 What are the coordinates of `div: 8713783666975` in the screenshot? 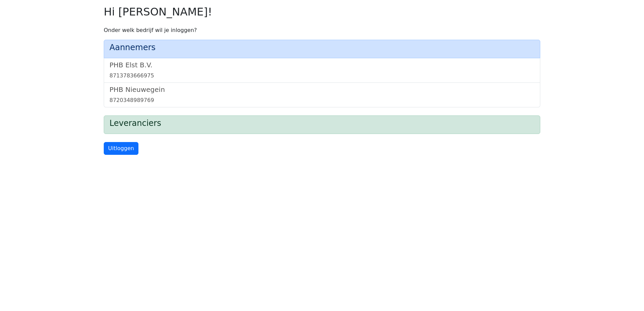 It's located at (322, 76).